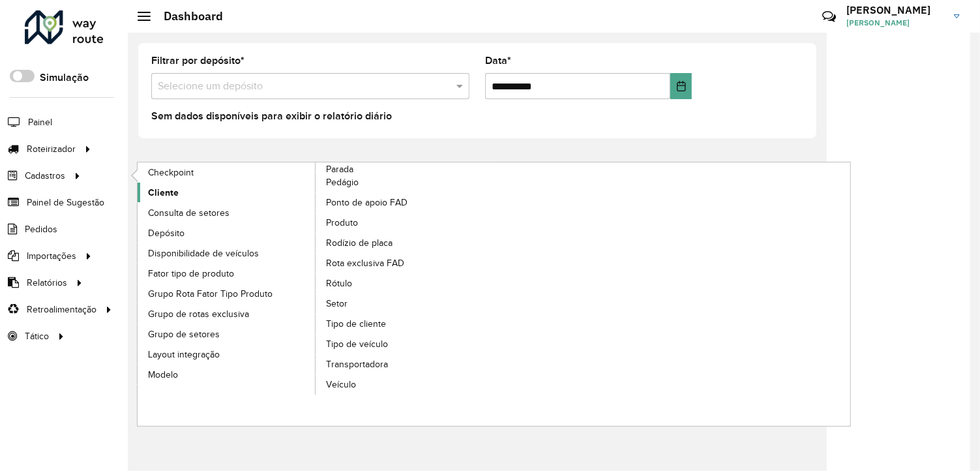 The image size is (980, 471). Describe the element at coordinates (41, 229) in the screenshot. I see `span: Pedidos` at that location.